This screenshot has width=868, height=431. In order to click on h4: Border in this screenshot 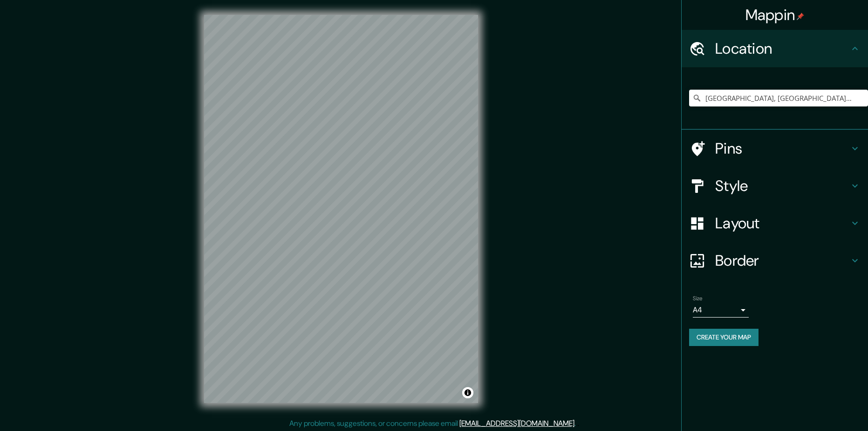, I will do `click(782, 260)`.